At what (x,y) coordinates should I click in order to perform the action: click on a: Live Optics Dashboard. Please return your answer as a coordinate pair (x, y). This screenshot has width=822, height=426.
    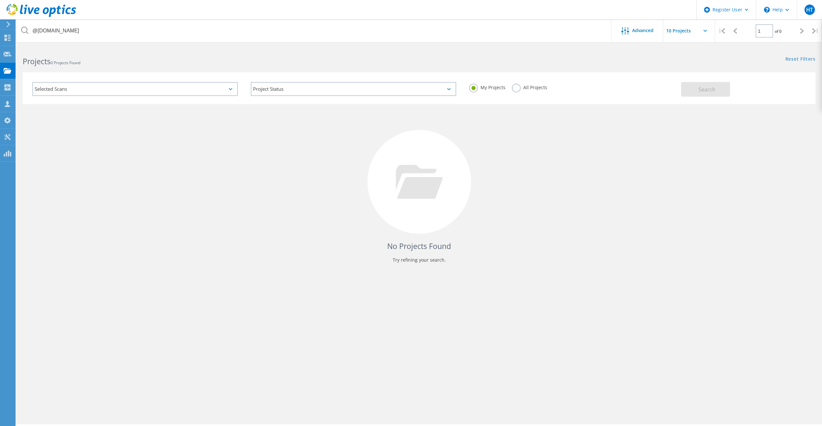
    Looking at the image, I should click on (41, 16).